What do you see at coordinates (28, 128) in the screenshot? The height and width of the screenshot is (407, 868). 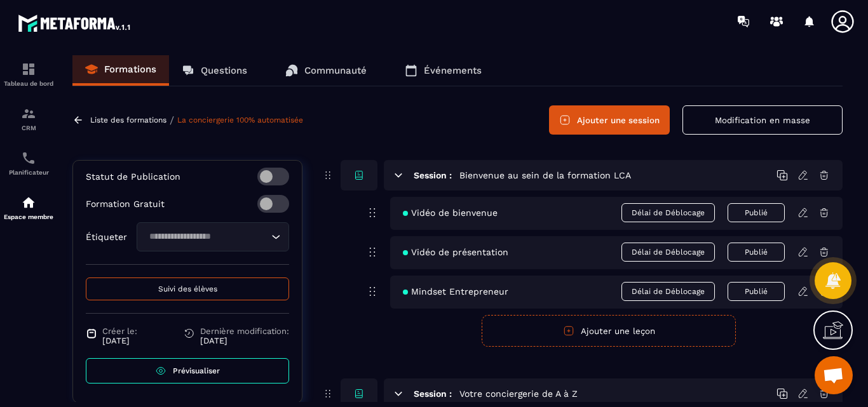 I see `p: CRM` at bounding box center [28, 128].